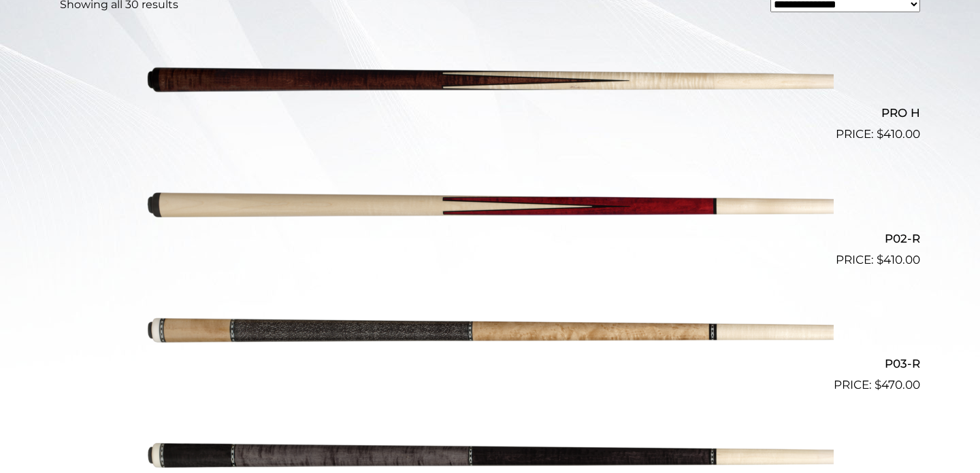  Describe the element at coordinates (490, 84) in the screenshot. I see `a: PRO H $410.00` at that location.